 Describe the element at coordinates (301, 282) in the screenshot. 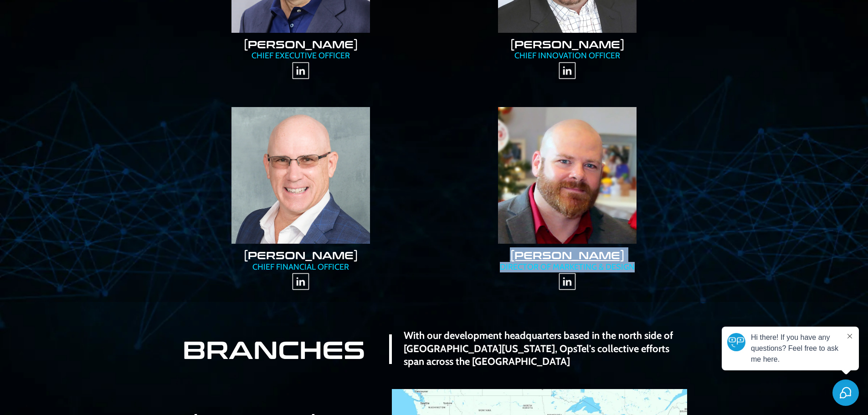

I see `a: https://www.linkedin.com/in/jamesyostrum-betteraccounting/` at that location.